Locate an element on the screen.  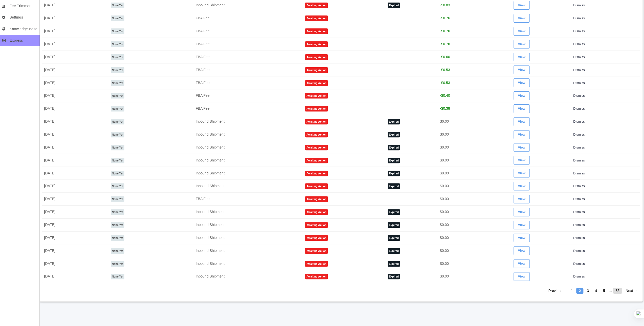
em: Page 2 is located at coordinates (580, 291).